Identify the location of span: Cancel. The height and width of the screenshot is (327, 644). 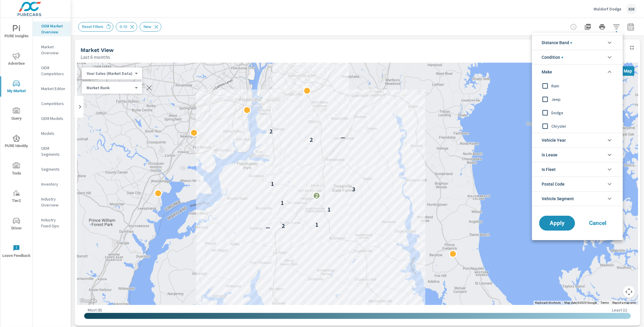
(598, 223).